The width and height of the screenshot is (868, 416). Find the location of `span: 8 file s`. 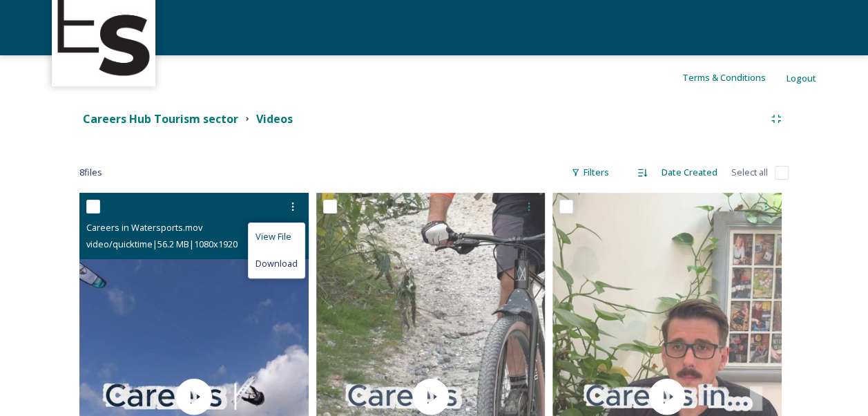

span: 8 file s is located at coordinates (91, 172).